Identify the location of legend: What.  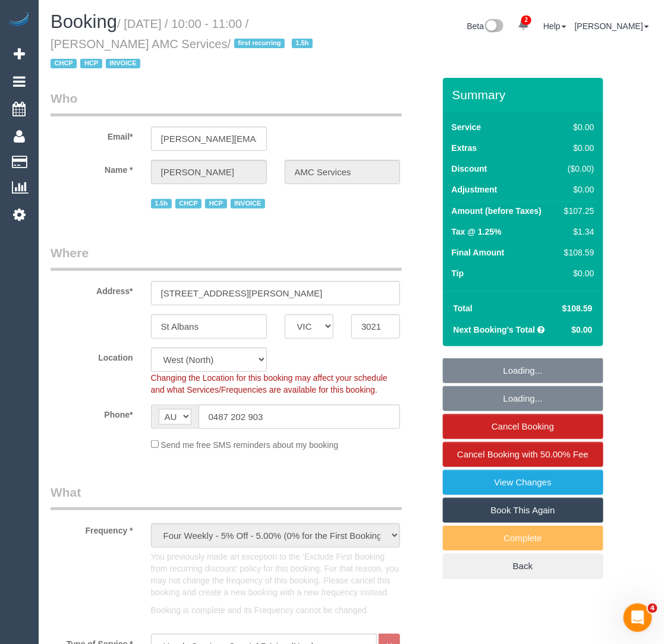
(226, 497).